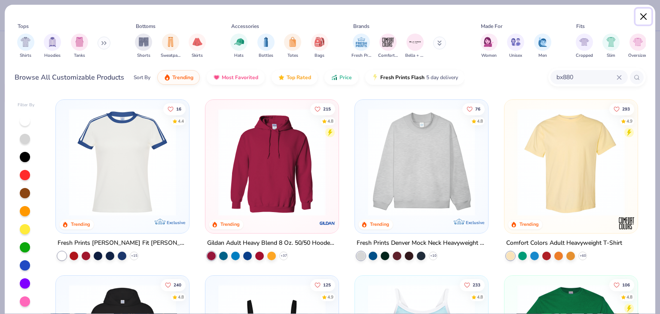 This screenshot has height=314, width=660. Describe the element at coordinates (197, 55) in the screenshot. I see `span: Skirts` at that location.